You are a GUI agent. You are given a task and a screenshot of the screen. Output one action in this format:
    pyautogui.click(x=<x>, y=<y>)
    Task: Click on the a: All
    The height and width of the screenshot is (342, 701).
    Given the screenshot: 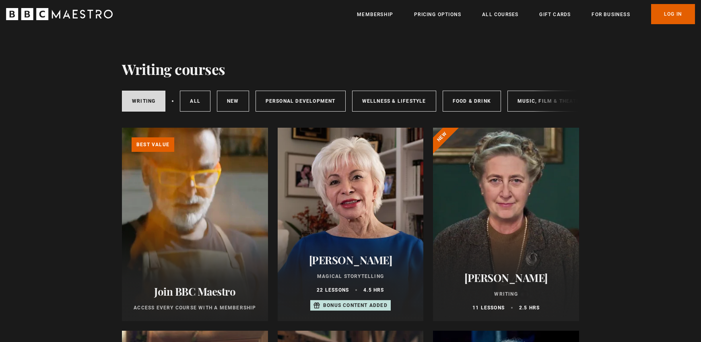 What is the action you would take?
    pyautogui.click(x=195, y=101)
    